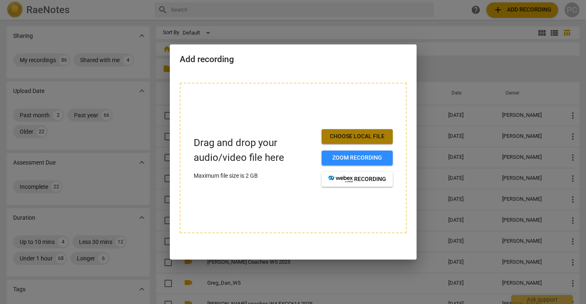  Describe the element at coordinates (293, 59) in the screenshot. I see `h2: Add recording` at that location.